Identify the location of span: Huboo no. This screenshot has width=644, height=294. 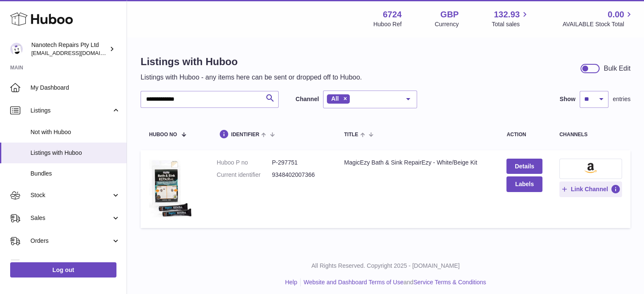
(163, 135).